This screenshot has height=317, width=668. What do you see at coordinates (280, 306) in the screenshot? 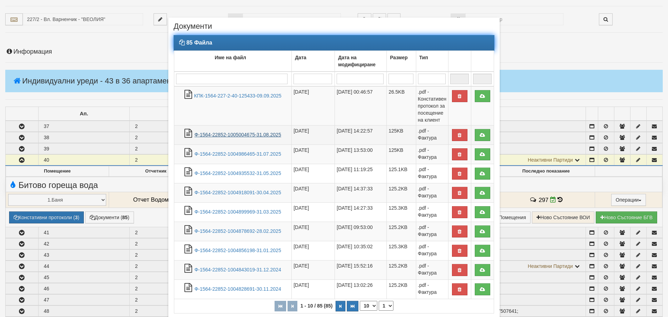
I see `button: Първа страница` at bounding box center [280, 306].